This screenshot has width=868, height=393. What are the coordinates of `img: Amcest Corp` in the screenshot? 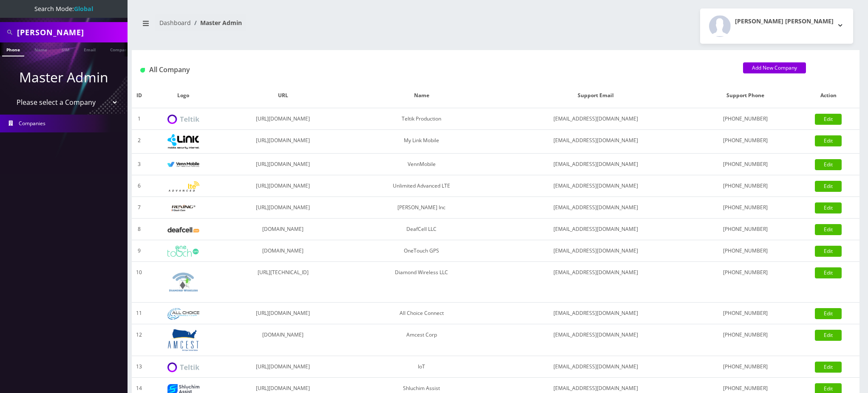 It's located at (183, 340).